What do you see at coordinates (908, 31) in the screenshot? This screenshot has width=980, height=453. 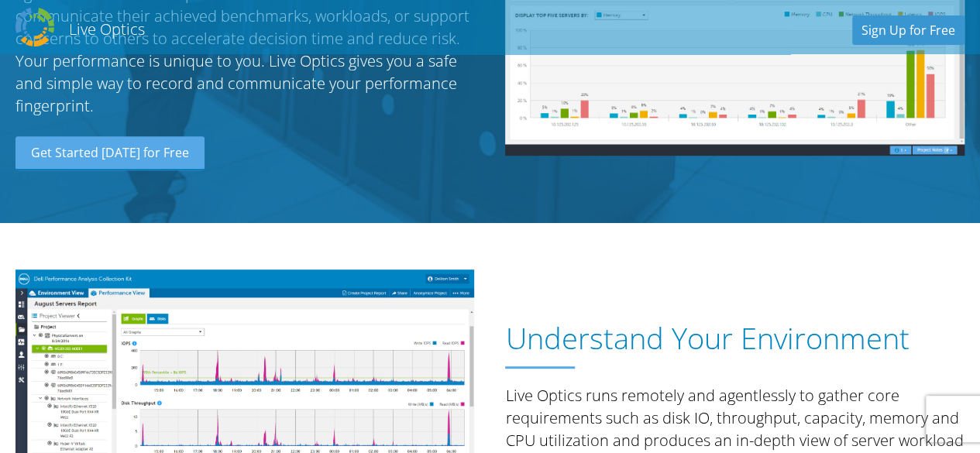 I see `a: Sign Up for Free` at bounding box center [908, 31].